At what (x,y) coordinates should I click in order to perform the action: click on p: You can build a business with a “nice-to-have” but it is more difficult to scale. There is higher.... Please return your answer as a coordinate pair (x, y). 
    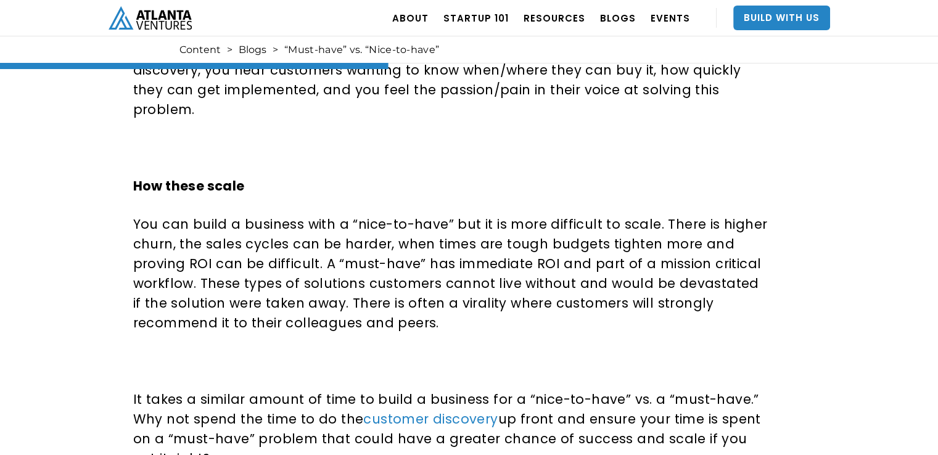
    Looking at the image, I should click on (452, 274).